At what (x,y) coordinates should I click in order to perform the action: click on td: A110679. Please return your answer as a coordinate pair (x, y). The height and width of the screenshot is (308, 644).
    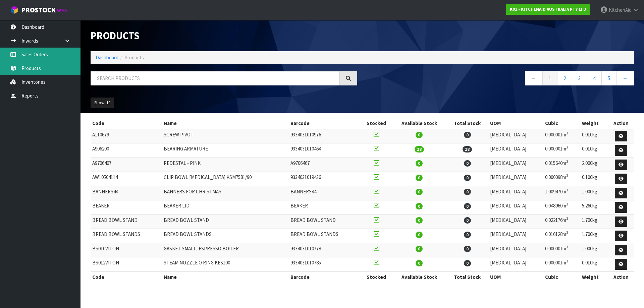
    Looking at the image, I should click on (126, 136).